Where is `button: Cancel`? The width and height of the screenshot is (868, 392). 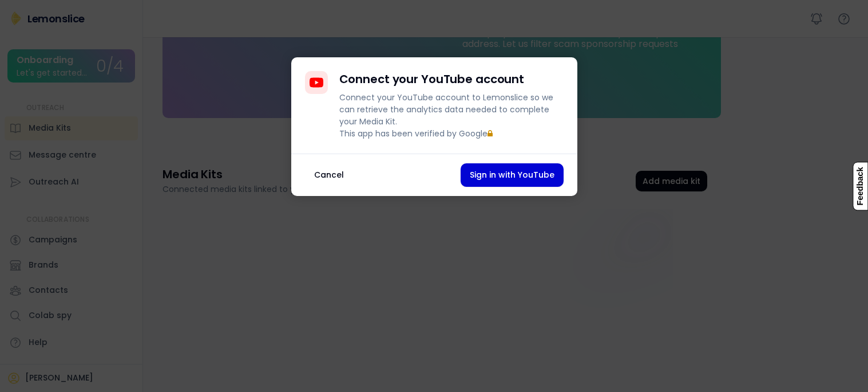 button: Cancel is located at coordinates (329, 174).